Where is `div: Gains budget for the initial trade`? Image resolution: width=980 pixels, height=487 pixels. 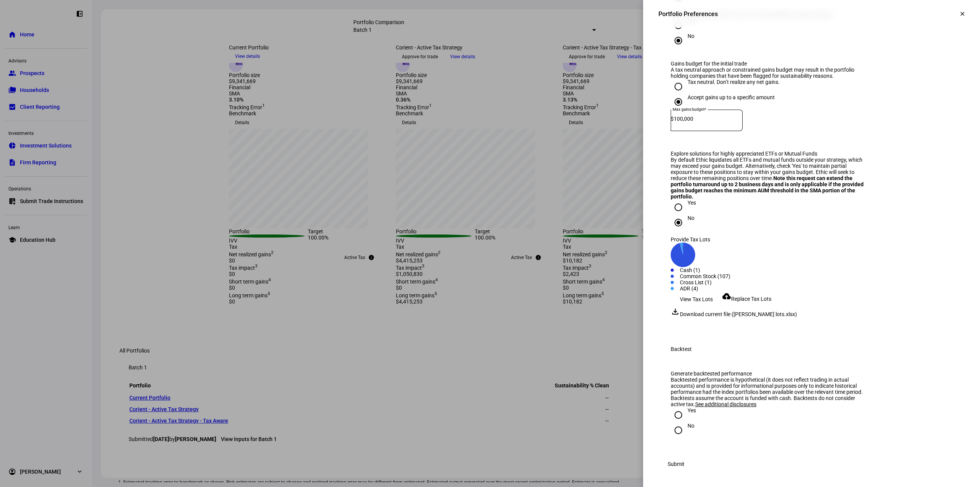 div: Gains budget for the initial trade is located at coordinates (769, 63).